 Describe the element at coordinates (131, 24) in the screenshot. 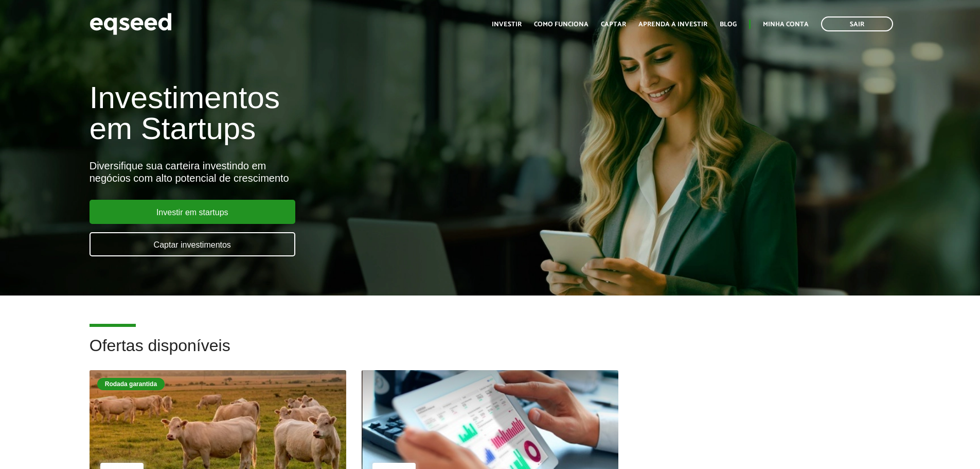

I see `img: EqSeed` at that location.